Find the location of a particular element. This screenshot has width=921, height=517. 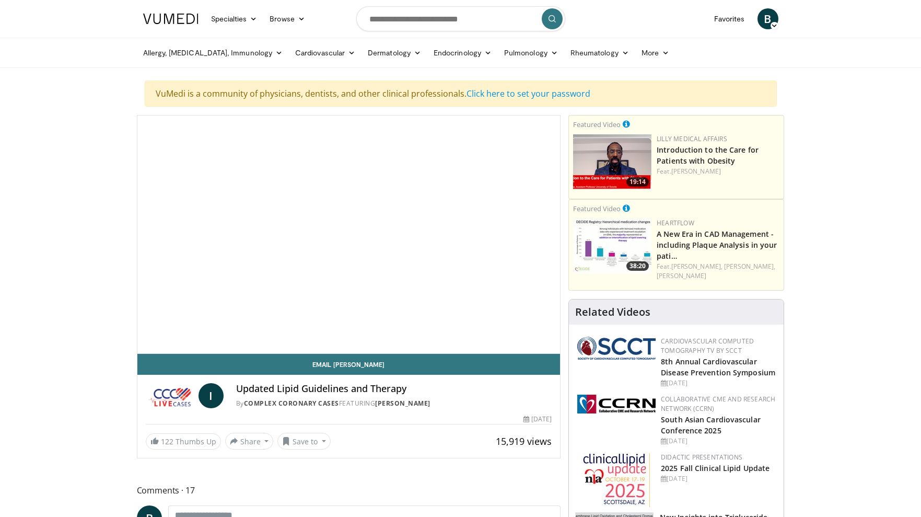

a: 19:14 is located at coordinates (612, 161).